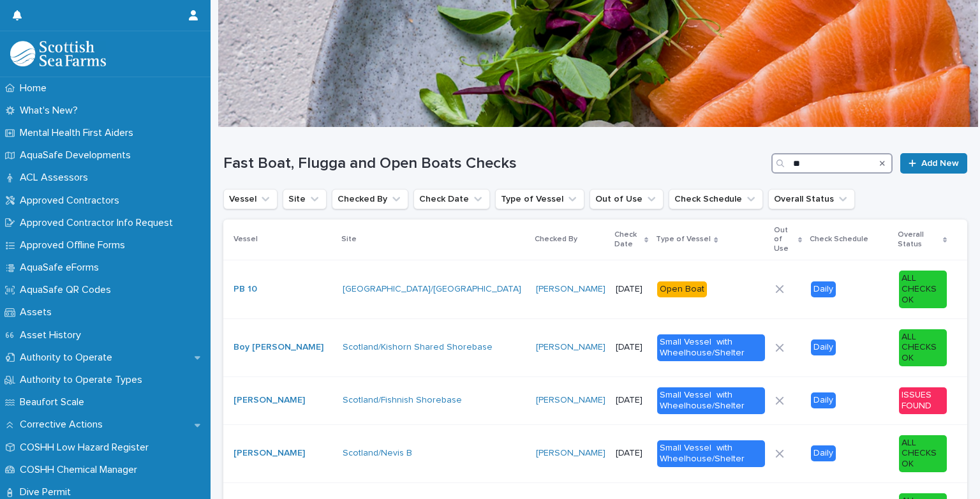  What do you see at coordinates (540, 199) in the screenshot?
I see `button: Type of Vessel` at bounding box center [540, 199].